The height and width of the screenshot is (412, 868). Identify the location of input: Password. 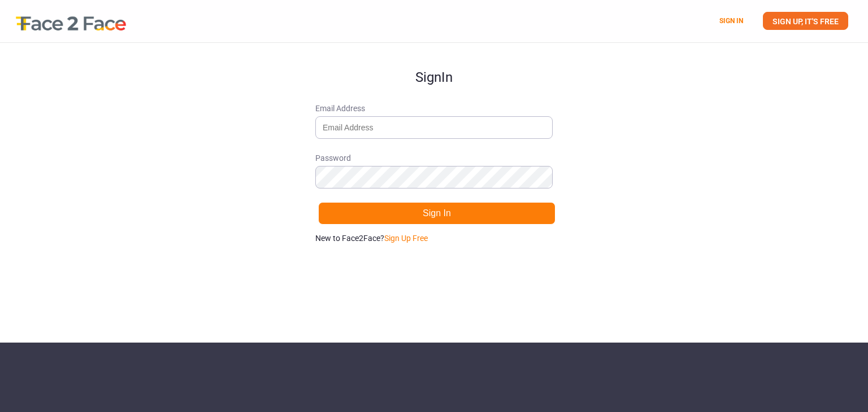
(434, 177).